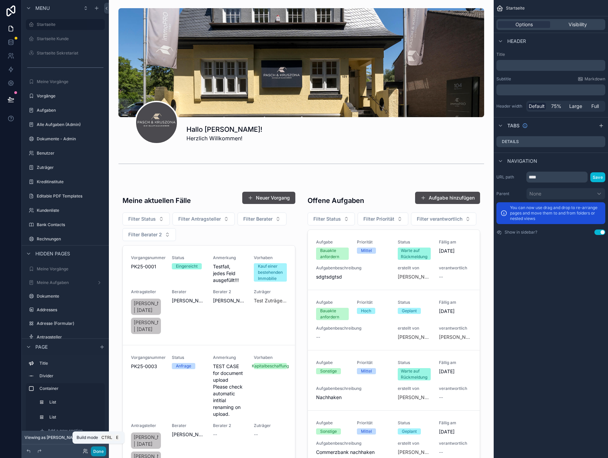 This screenshot has height=458, width=608. What do you see at coordinates (598, 177) in the screenshot?
I see `button: Save` at bounding box center [598, 177].